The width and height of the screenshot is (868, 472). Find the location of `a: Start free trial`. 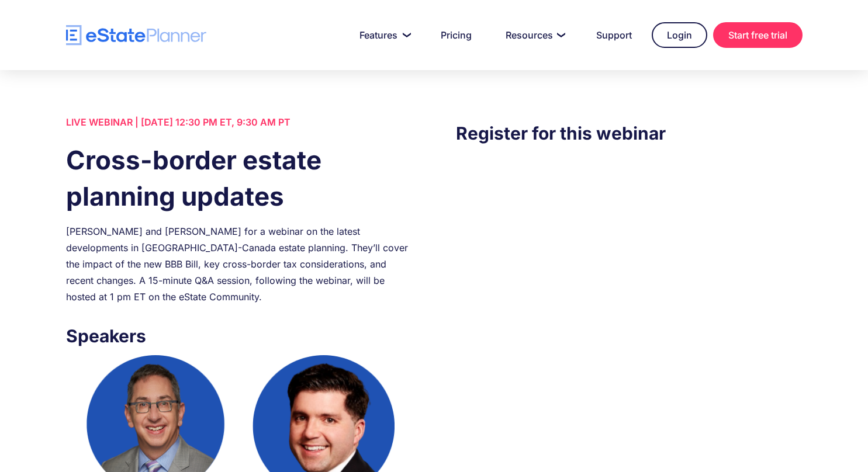

a: Start free trial is located at coordinates (758, 35).